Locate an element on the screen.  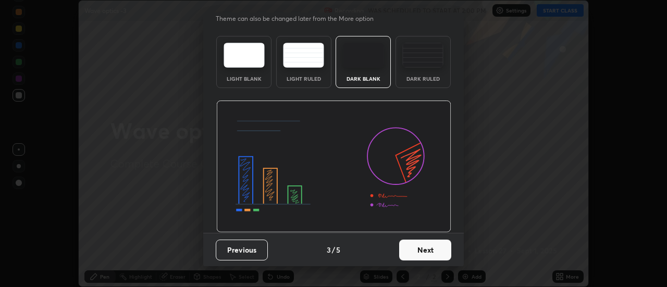
img: darkTheme.f0cc69e5.svg is located at coordinates (363, 55).